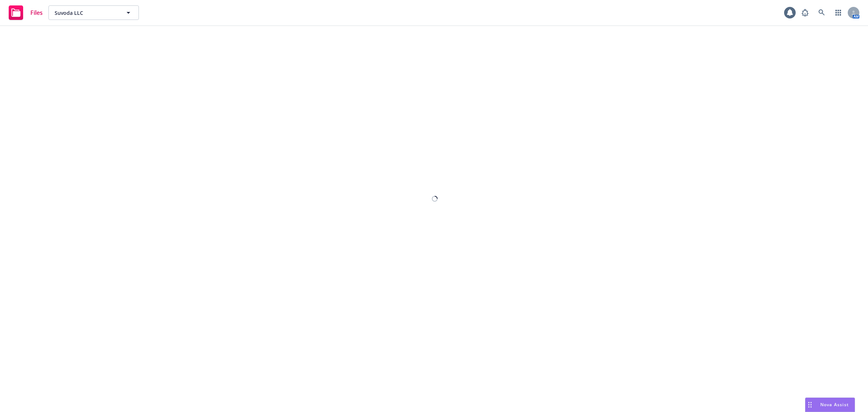 Image resolution: width=868 pixels, height=412 pixels. I want to click on a: Switch app, so click(838, 13).